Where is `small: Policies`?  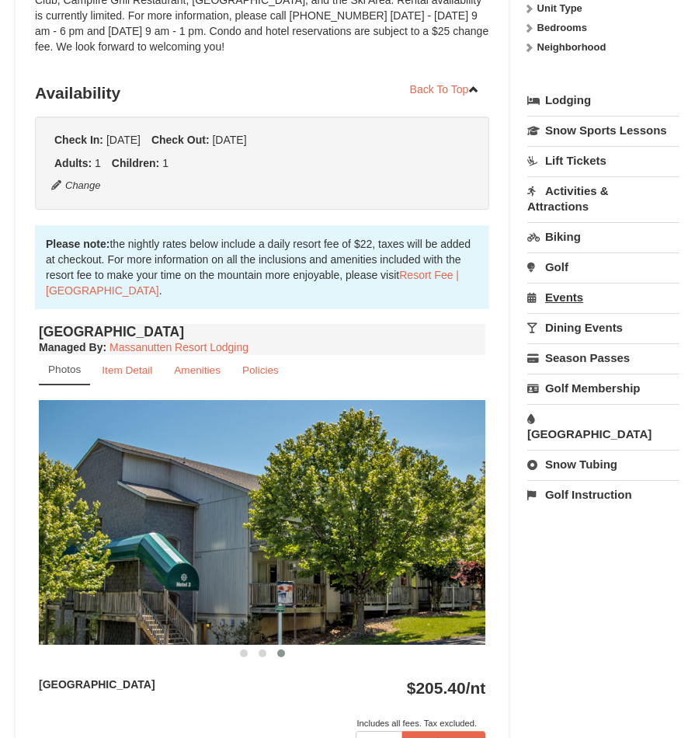
small: Policies is located at coordinates (260, 370).